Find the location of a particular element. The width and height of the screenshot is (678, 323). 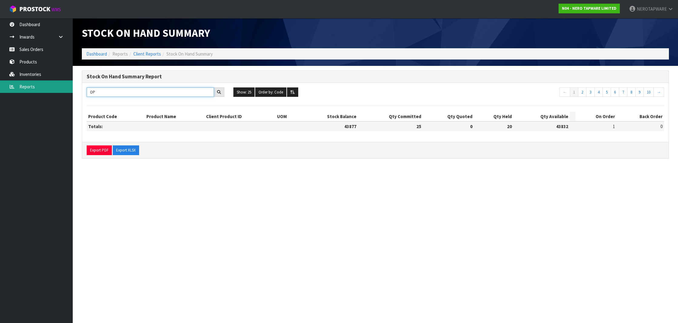

button: Order by: Code is located at coordinates (271, 92).